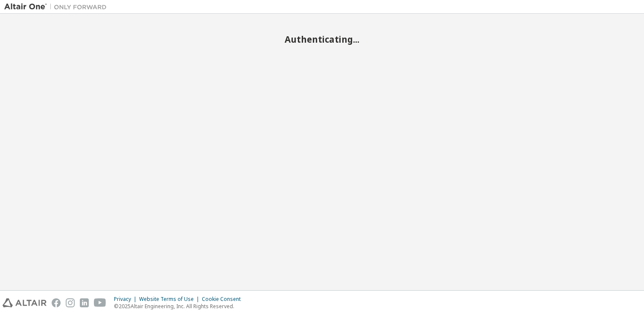  What do you see at coordinates (56, 303) in the screenshot?
I see `img: facebook.svg` at bounding box center [56, 303].